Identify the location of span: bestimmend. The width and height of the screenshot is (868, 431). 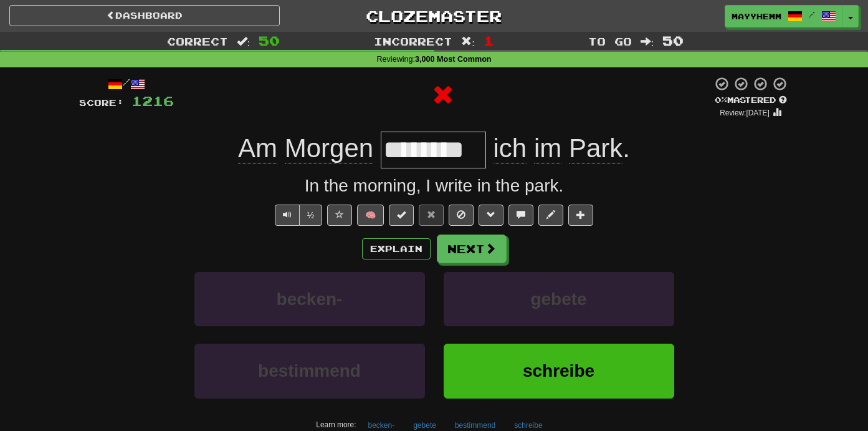
(309, 371).